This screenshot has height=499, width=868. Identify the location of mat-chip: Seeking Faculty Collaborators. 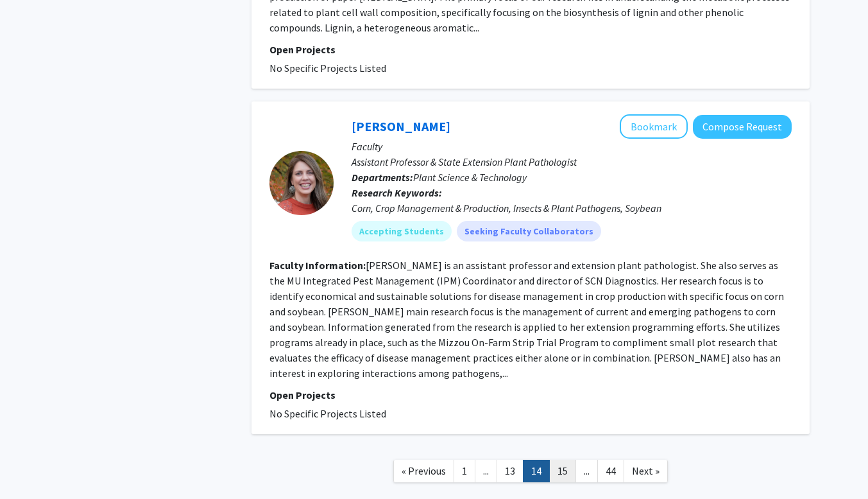
(528, 231).